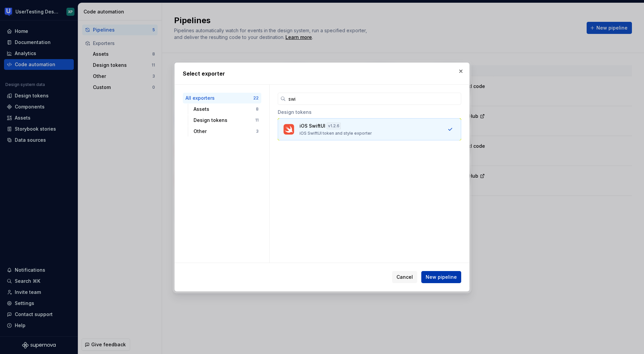  I want to click on div: v 1.2.6, so click(334, 126).